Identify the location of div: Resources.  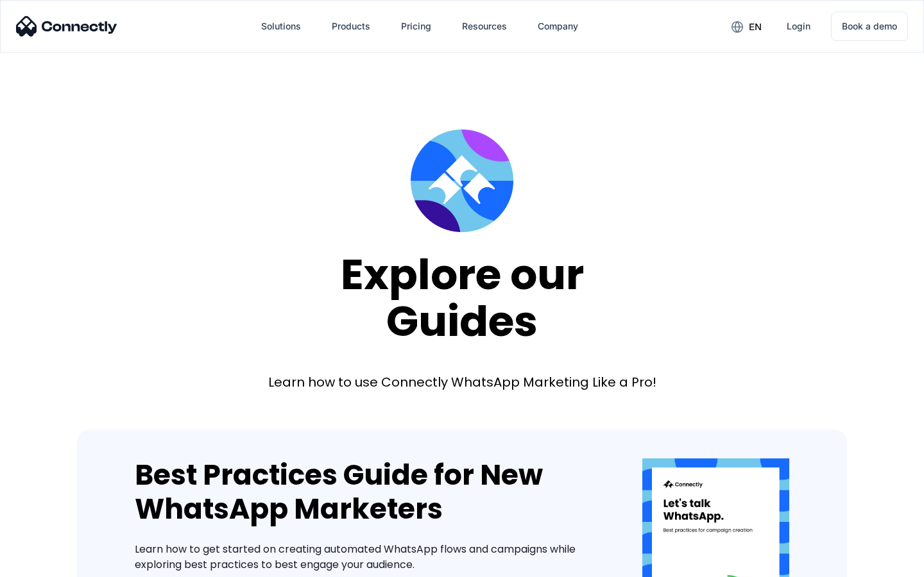
(485, 26).